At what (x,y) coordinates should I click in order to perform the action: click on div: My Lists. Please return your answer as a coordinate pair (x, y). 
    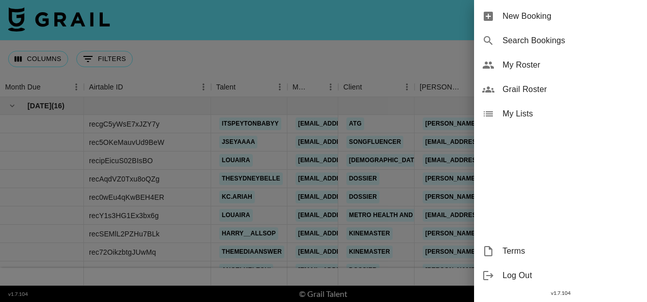
    Looking at the image, I should click on (561, 114).